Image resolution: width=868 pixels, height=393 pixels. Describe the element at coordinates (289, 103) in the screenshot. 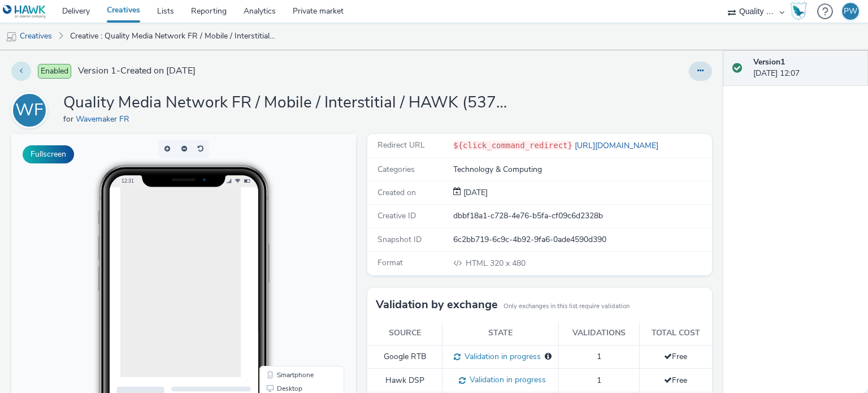

I see `h1: Quality Media Network FR / Mobile / Interstitial / HAWK (5373) v2` at that location.